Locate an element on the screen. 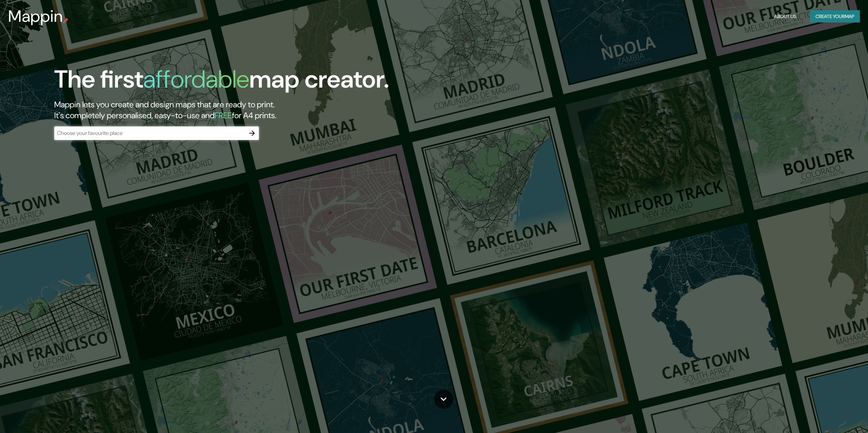 Image resolution: width=868 pixels, height=433 pixels. button: Create yourmap is located at coordinates (835, 17).